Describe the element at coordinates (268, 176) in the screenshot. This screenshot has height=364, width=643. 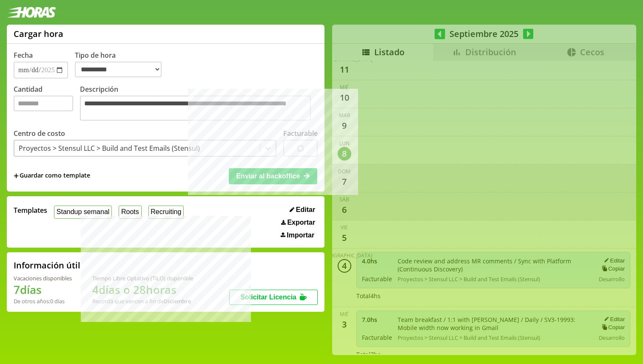
I see `span: Enviar al backoffice` at that location.